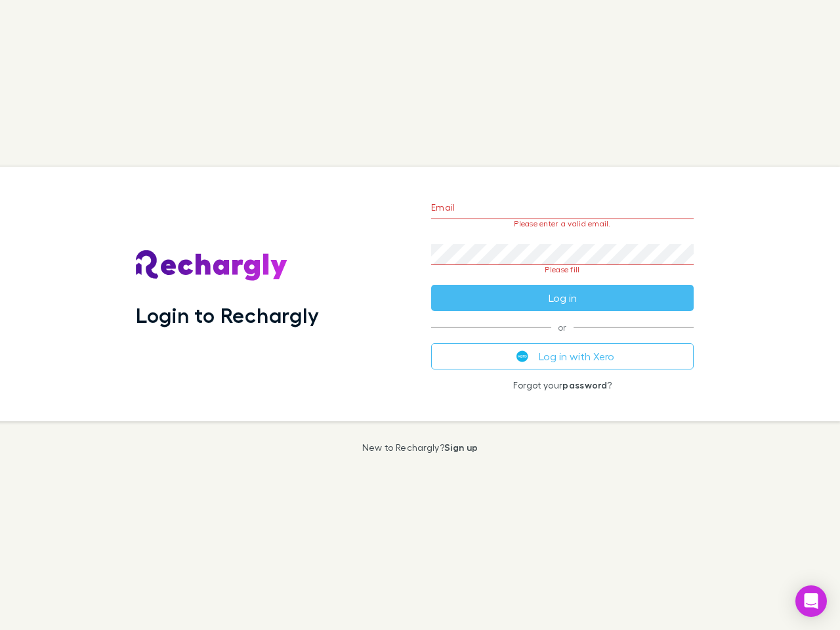 The width and height of the screenshot is (840, 630). Describe the element at coordinates (563, 224) in the screenshot. I see `p: Please enter a valid email.` at that location.